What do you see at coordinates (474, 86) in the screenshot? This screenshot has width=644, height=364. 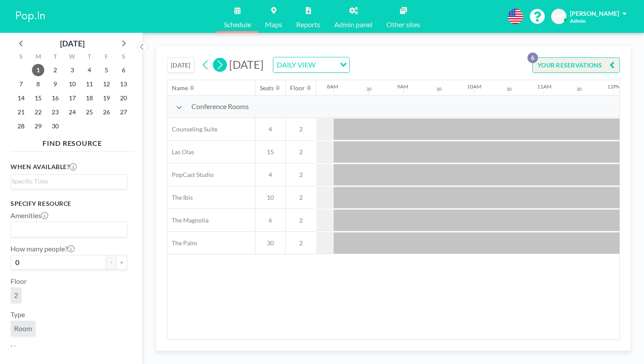 I see `div: 10AM` at bounding box center [474, 86].